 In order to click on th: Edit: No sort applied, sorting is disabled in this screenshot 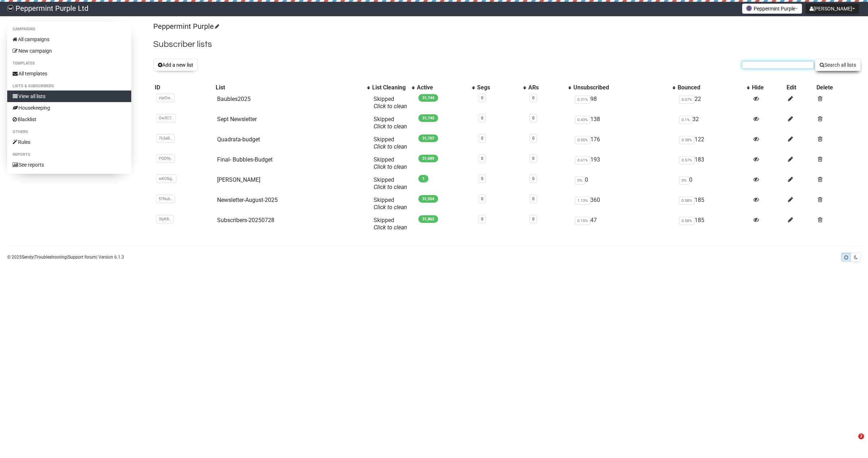, I will do `click(800, 88)`.